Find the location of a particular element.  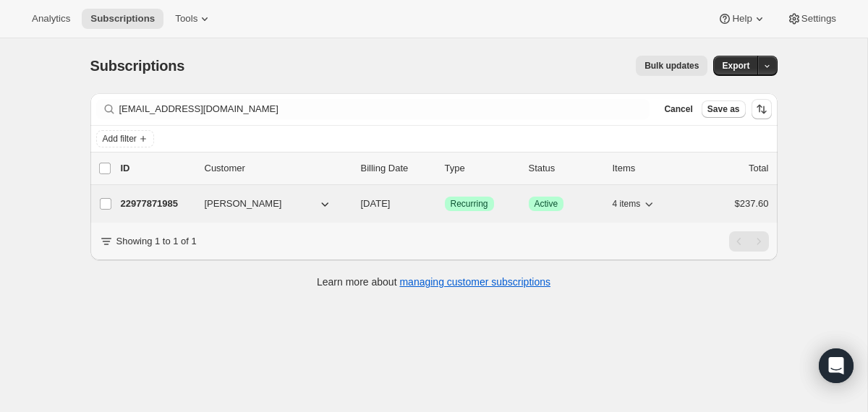

span: Tools is located at coordinates (186, 19).